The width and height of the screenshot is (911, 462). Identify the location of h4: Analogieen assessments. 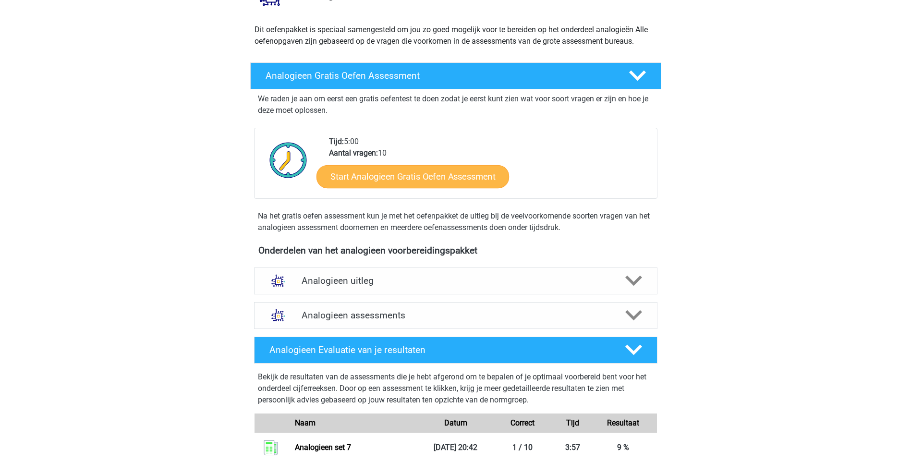
(456, 315).